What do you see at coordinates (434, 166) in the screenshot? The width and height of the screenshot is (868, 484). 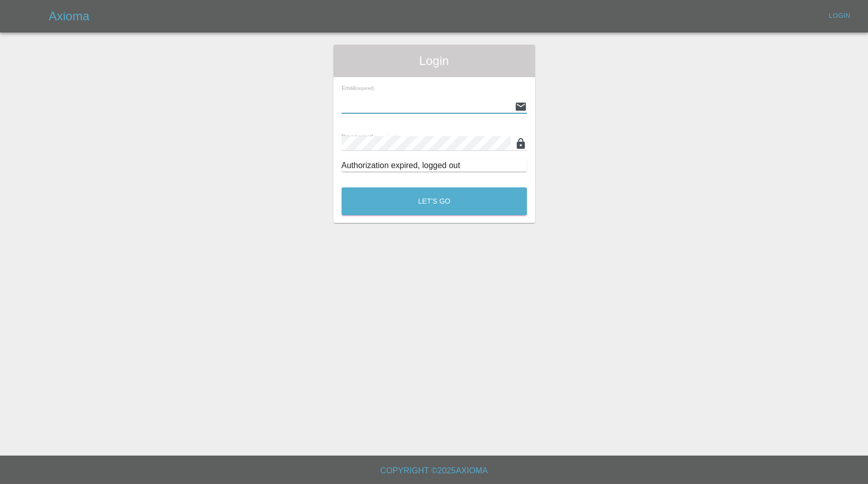 I see `div: Authorization expired, logged out` at bounding box center [434, 166].